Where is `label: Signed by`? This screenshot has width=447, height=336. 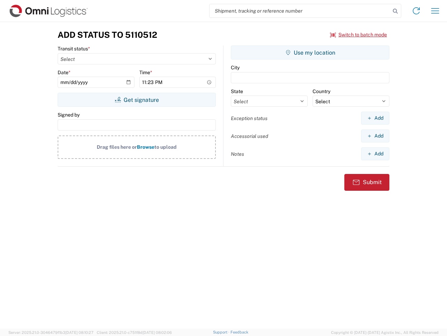 label: Signed by is located at coordinates (69, 115).